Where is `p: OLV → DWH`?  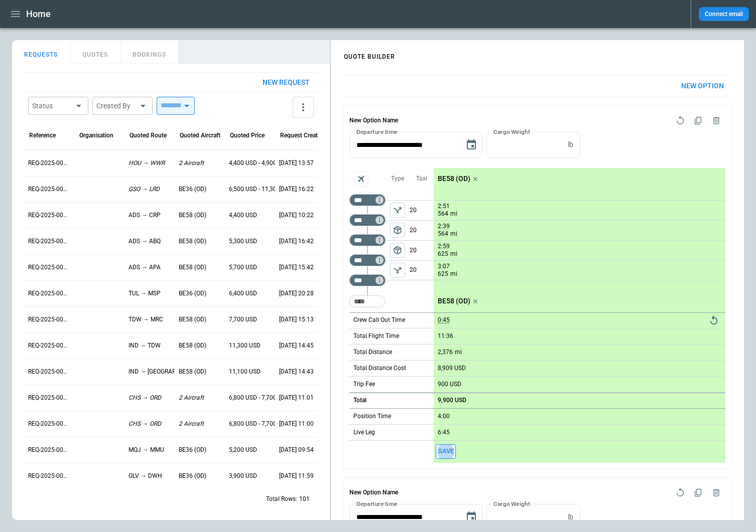 p: OLV → DWH is located at coordinates (145, 476).